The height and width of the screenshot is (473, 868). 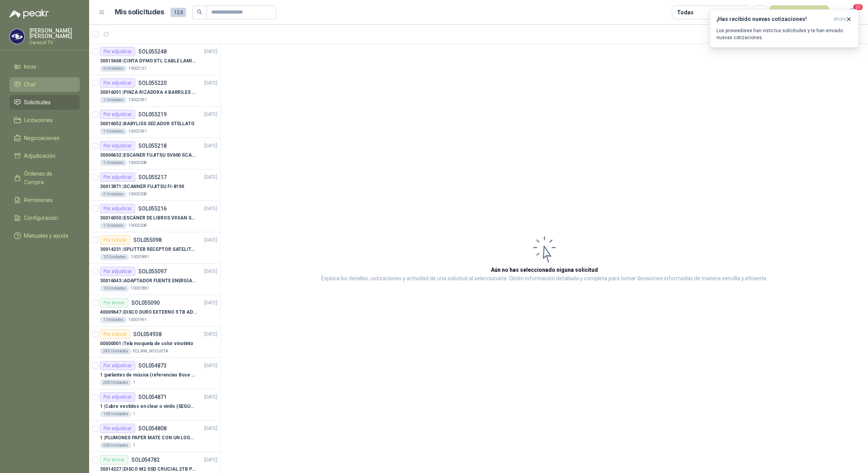 I want to click on p: 40009647 | DISCO DURO EXTERNO 5 TB ADATA - ANTIGOLPES, so click(x=148, y=312).